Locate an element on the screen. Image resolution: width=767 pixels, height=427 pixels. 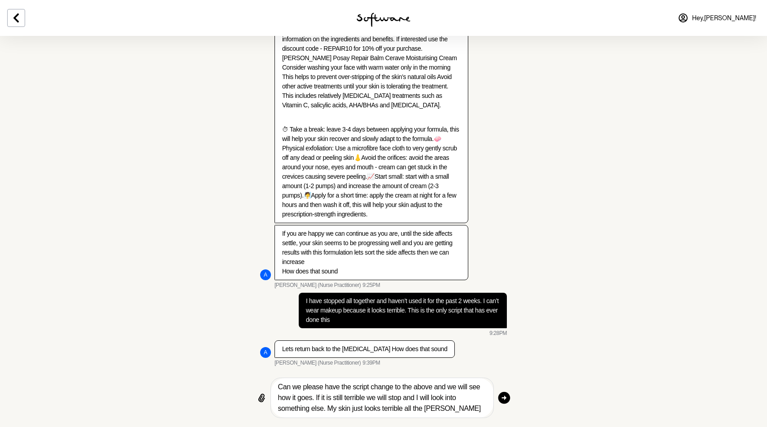
img: software logo is located at coordinates (384, 20).